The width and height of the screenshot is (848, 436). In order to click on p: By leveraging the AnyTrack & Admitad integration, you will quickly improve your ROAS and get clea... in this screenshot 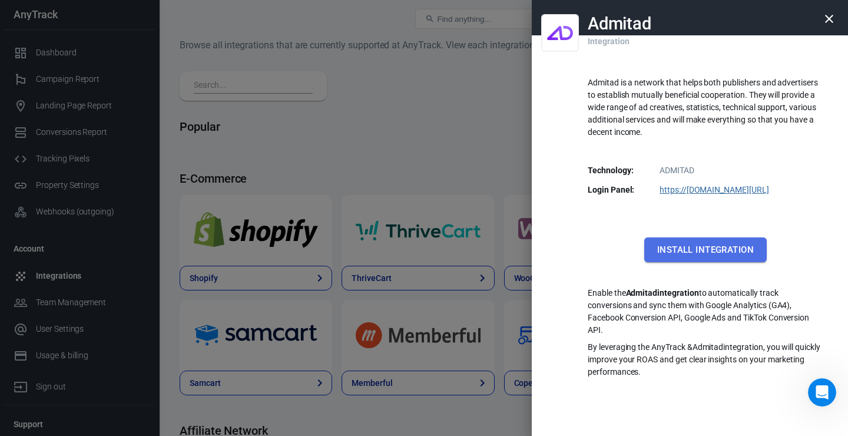, I will do `click(705, 359)`.